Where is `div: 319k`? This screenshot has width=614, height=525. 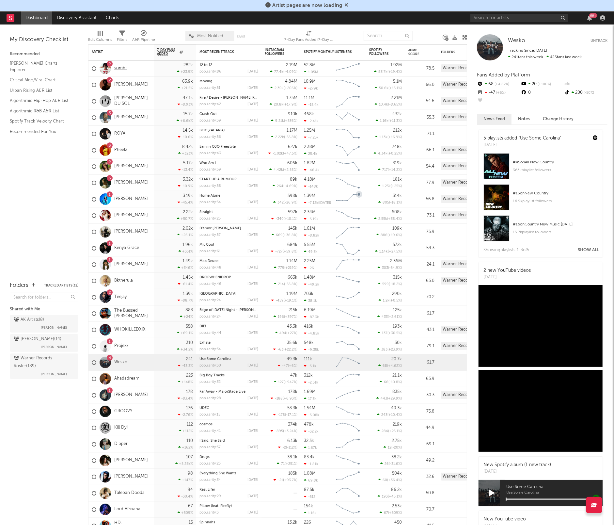 div: 319k is located at coordinates (398, 163).